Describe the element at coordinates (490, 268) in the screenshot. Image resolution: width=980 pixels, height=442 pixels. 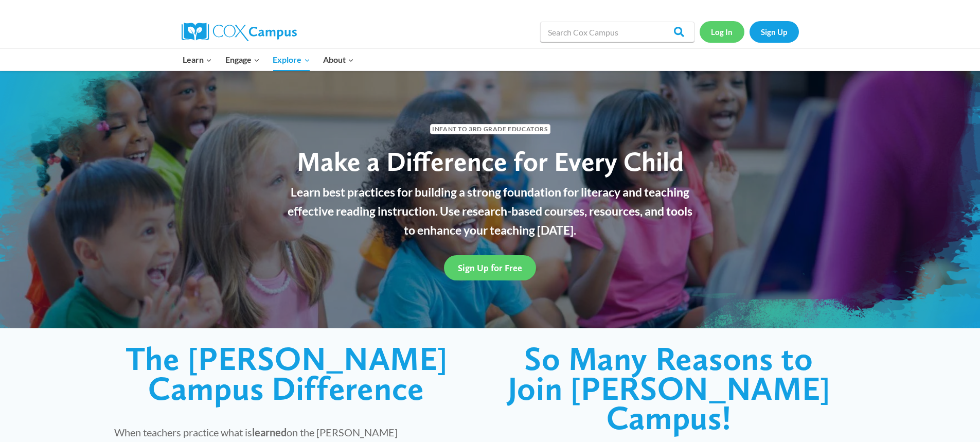
I see `span: Sign Up for Free` at that location.